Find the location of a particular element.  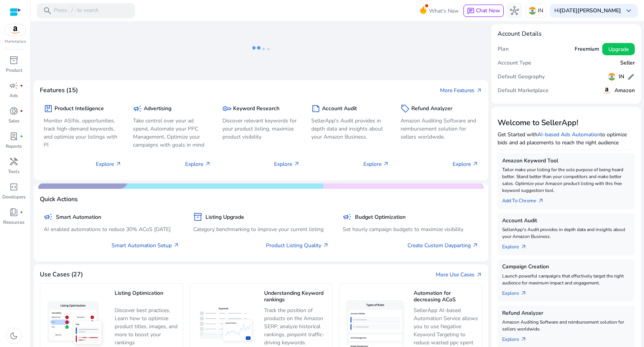

h5: Smart Automation is located at coordinates (79, 217).